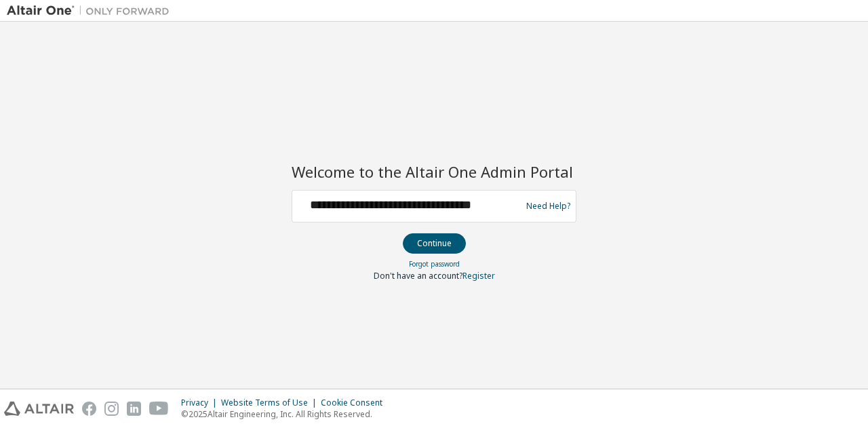 Image resolution: width=868 pixels, height=428 pixels. I want to click on p: © 2025 Altair Engineering, Inc. All Rights Reserved., so click(285, 414).